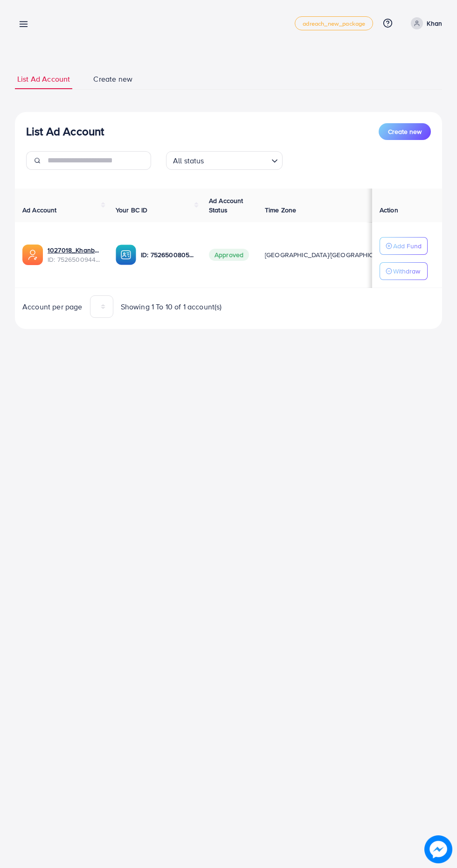  What do you see at coordinates (439, 849) in the screenshot?
I see `img: image` at bounding box center [439, 849].